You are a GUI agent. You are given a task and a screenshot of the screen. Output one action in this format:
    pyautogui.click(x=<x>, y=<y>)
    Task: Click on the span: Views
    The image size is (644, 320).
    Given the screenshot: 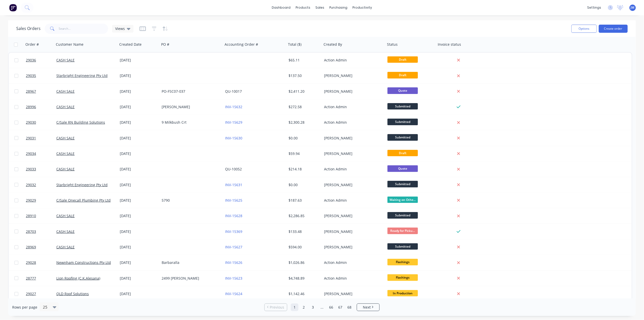 What is the action you would take?
    pyautogui.click(x=120, y=28)
    